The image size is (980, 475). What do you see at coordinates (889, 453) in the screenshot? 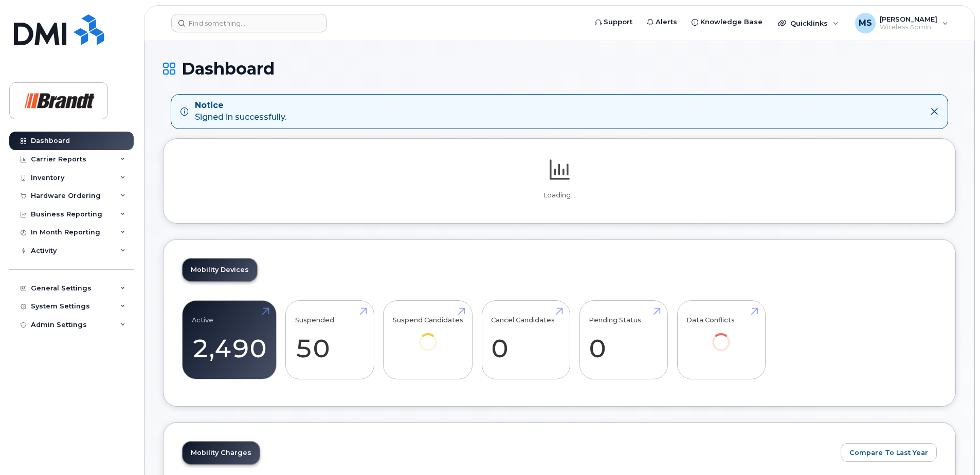
I see `button: Compare To Last Year` at bounding box center [889, 453].